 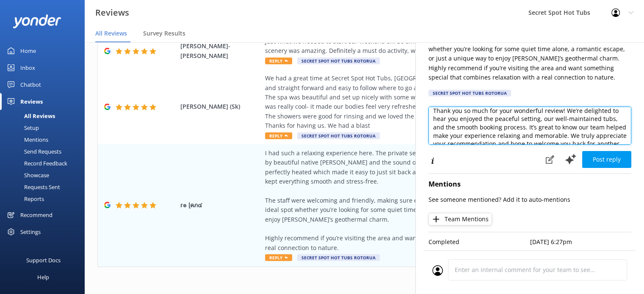 I want to click on a: Reports, so click(x=45, y=199).